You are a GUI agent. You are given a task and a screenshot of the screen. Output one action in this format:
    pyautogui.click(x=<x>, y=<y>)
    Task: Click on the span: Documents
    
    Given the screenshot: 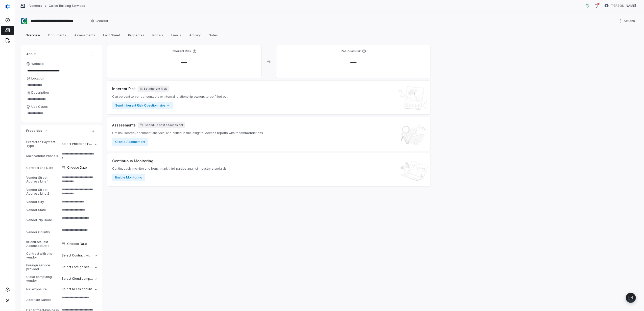 What is the action you would take?
    pyautogui.click(x=57, y=35)
    